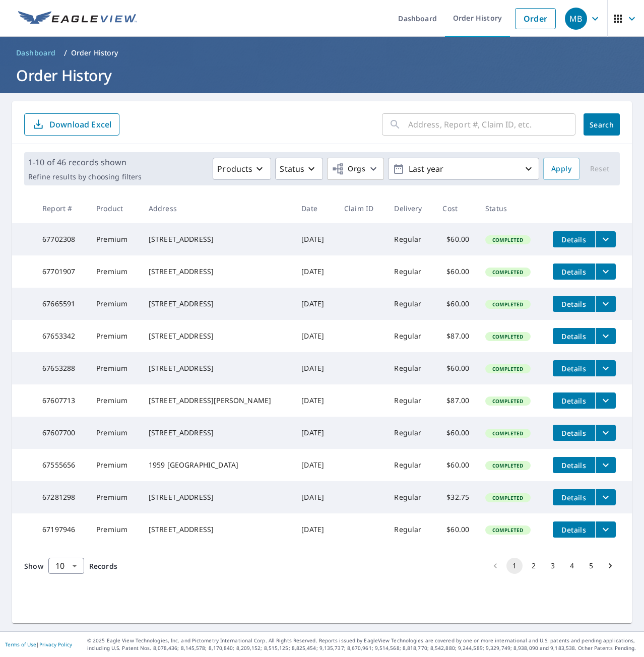 This screenshot has height=657, width=644. What do you see at coordinates (576, 19) in the screenshot?
I see `div: MB` at bounding box center [576, 19].